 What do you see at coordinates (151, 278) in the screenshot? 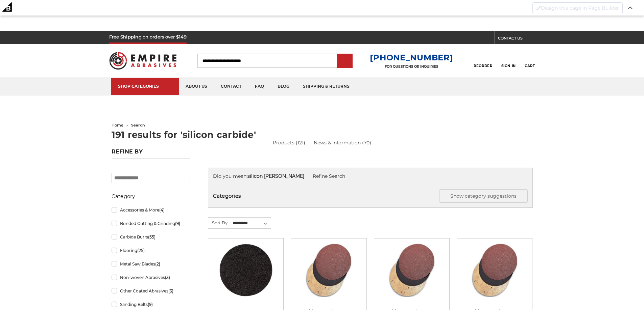
I see `a: Non-woven Abrasives(3)` at bounding box center [151, 278].